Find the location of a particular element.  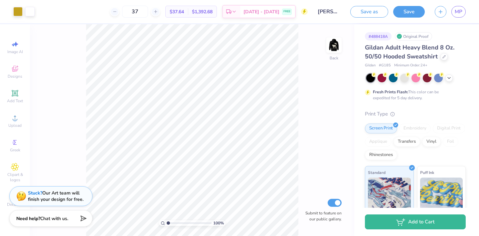

div: Applique is located at coordinates (378, 142).